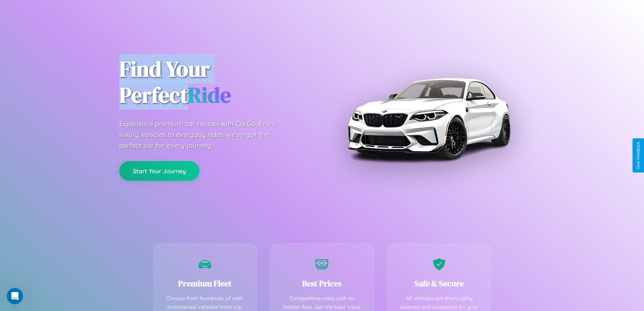  Describe the element at coordinates (638, 155) in the screenshot. I see `div: Give Feedback` at that location.